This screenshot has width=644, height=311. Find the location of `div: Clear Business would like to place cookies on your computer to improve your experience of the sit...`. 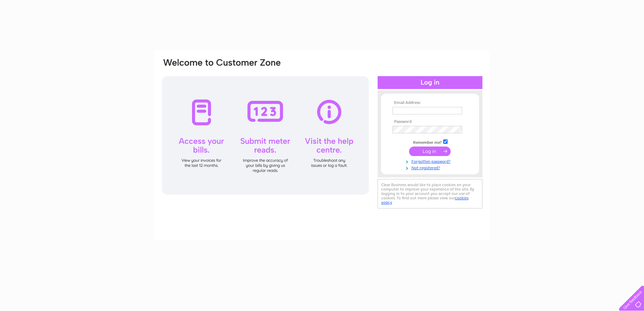

div: Clear Business would like to place cookies on your computer to improve your experience of the sit... is located at coordinates (430, 194).